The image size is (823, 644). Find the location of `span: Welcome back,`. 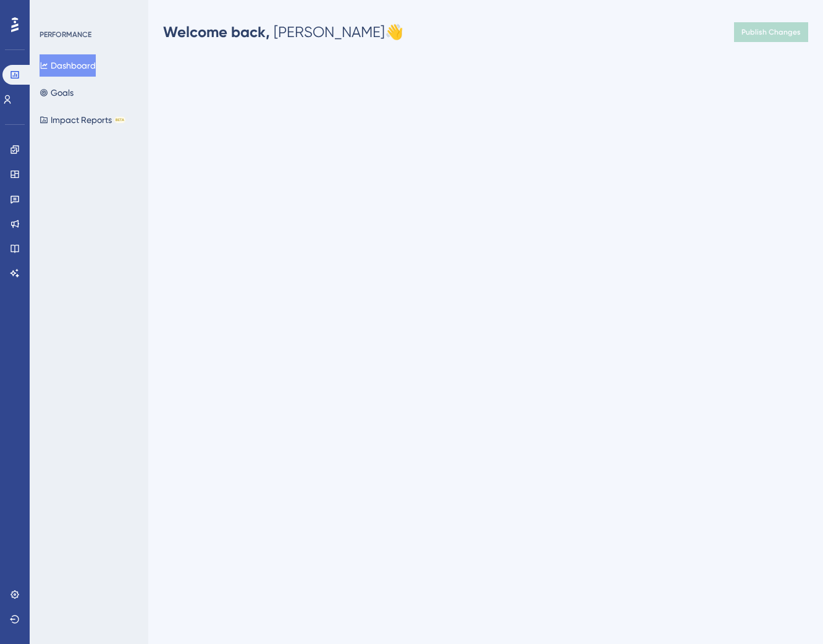

span: Welcome back, is located at coordinates (216, 31).